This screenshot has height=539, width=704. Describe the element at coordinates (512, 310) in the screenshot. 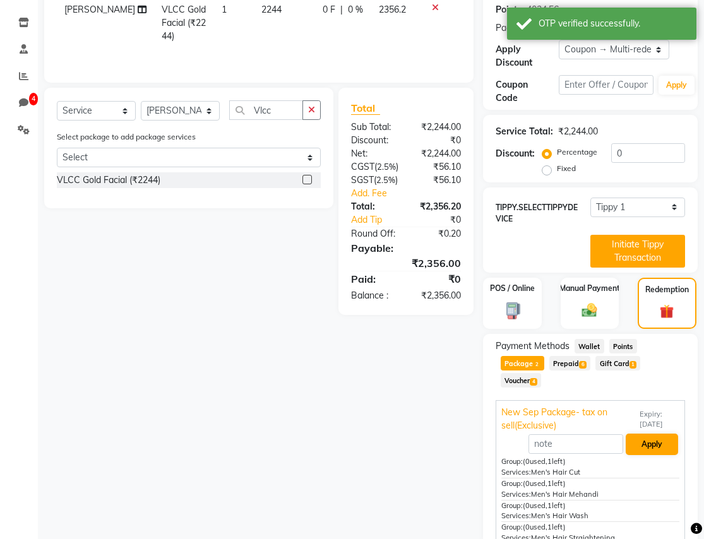

I see `img: _pos-terminal.svg` at that location.